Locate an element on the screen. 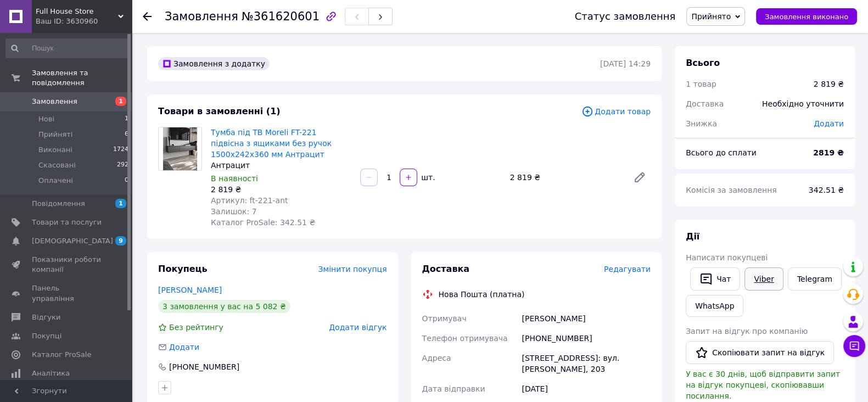 The image size is (868, 402). span: 292 is located at coordinates (122, 165).